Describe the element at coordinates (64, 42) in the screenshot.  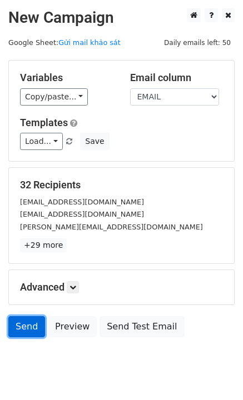
I see `small: Google Sheet:` at that location.